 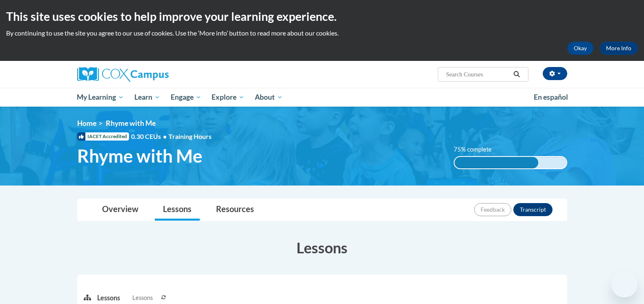 I want to click on h3: Lessons, so click(x=322, y=247).